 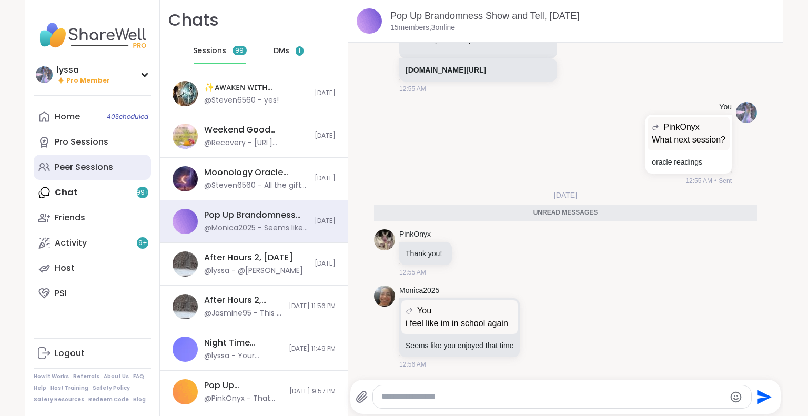 I want to click on div: PSI, so click(x=61, y=294).